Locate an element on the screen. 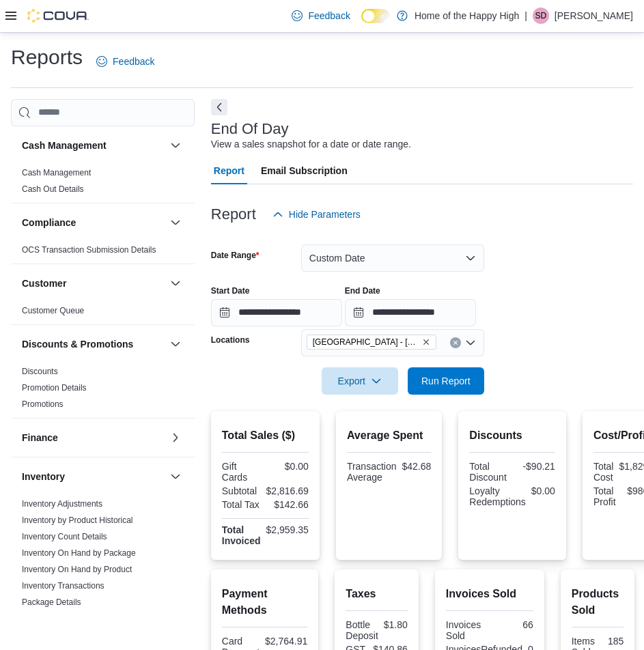 The width and height of the screenshot is (644, 650). strong: Total Invoiced is located at coordinates (241, 535).